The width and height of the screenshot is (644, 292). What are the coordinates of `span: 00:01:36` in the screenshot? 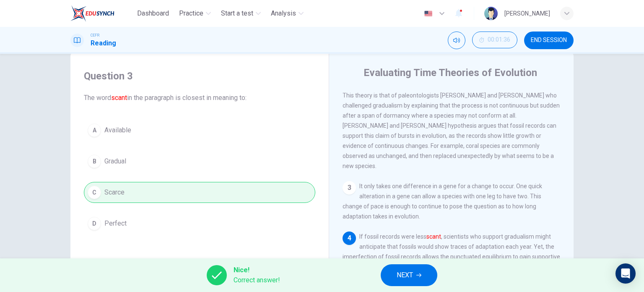 It's located at (499, 40).